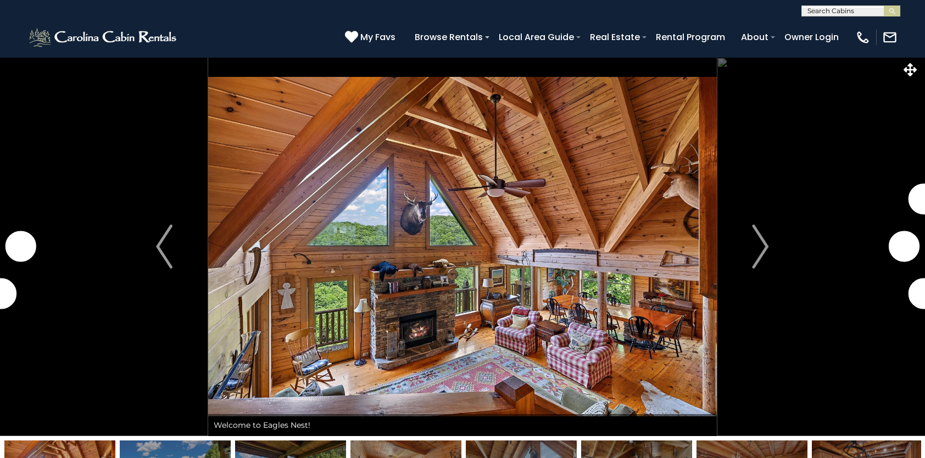 This screenshot has height=458, width=925. What do you see at coordinates (103, 37) in the screenshot?
I see `img: White-1-2.png` at bounding box center [103, 37].